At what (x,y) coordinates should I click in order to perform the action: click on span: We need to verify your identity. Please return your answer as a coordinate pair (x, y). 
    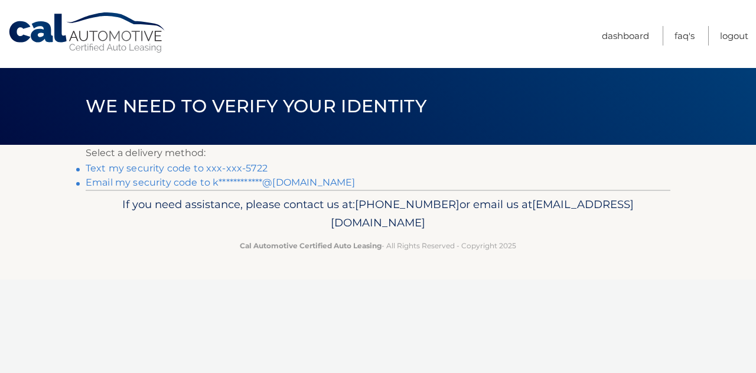
    Looking at the image, I should click on (256, 106).